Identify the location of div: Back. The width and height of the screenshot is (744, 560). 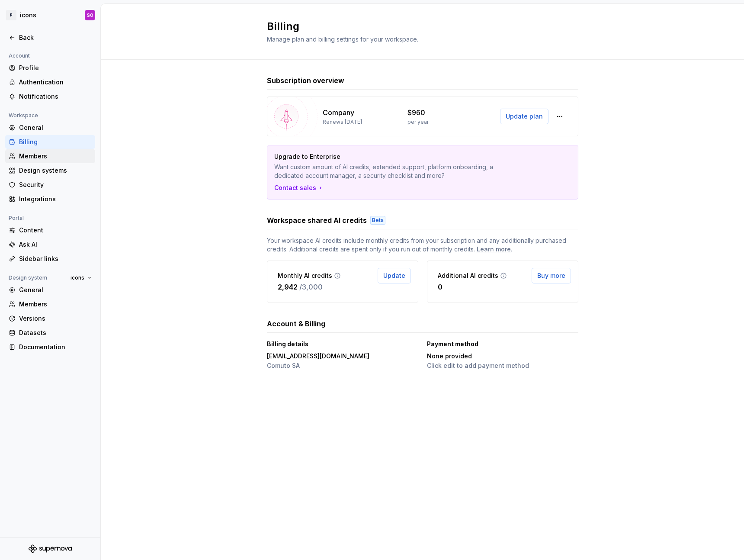
(55, 38).